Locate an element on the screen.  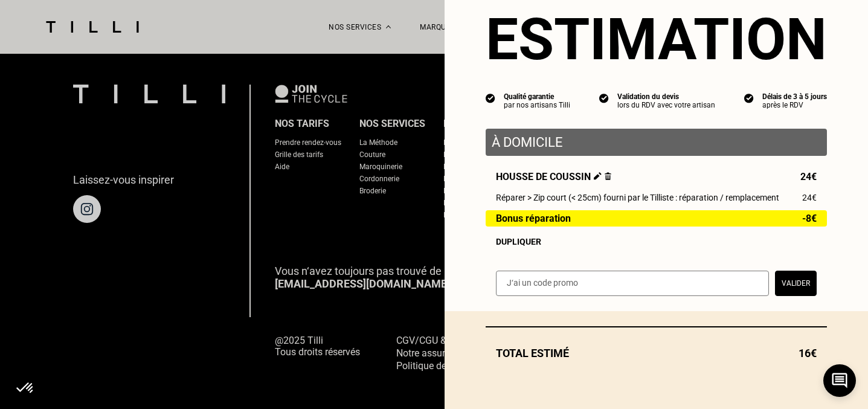
div: lors du RDV avec votre artisan is located at coordinates (666, 105).